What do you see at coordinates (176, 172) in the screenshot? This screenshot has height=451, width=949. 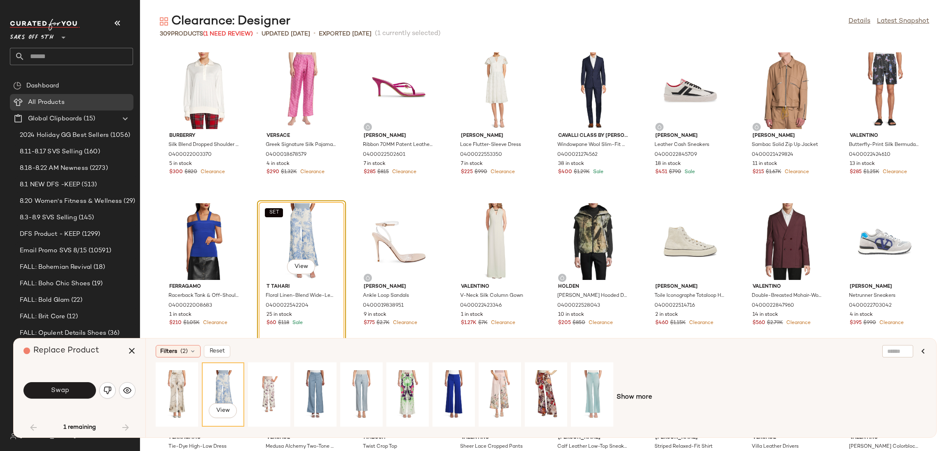 I see `span: $300` at bounding box center [176, 172].